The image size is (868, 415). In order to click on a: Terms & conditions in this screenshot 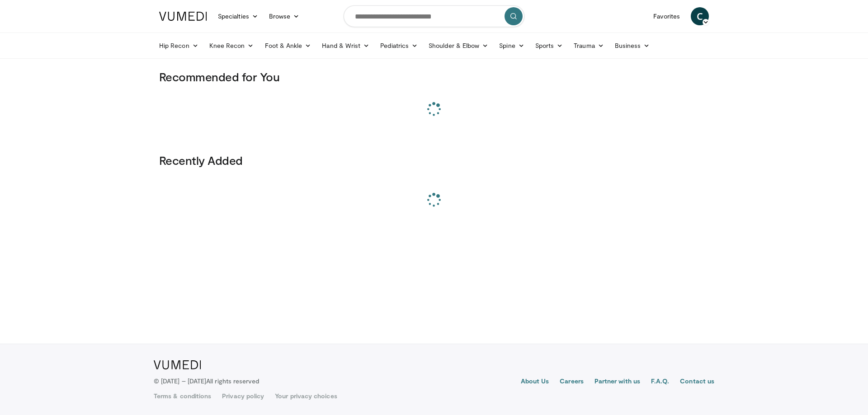, I will do `click(182, 396)`.